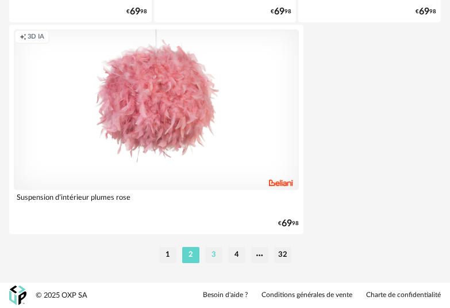 This screenshot has width=450, height=308. Describe the element at coordinates (18, 295) in the screenshot. I see `img: OXP` at that location.